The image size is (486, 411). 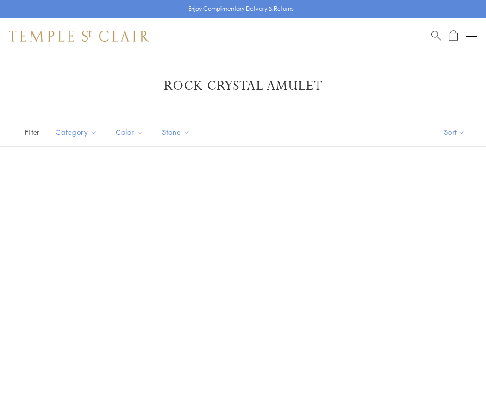 What do you see at coordinates (453, 36) in the screenshot?
I see `a: Open Shopping Bag` at bounding box center [453, 36].